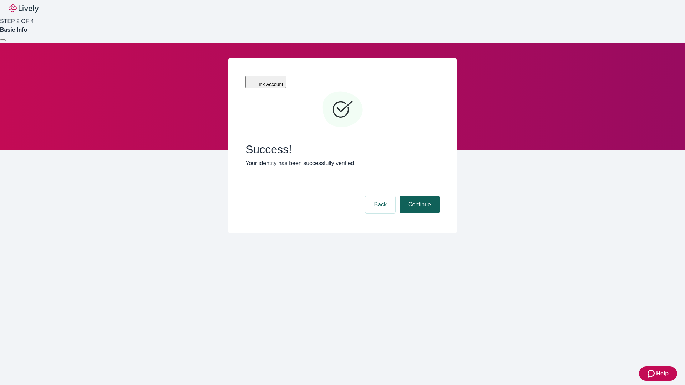  Describe the element at coordinates (342, 163) in the screenshot. I see `p: Your identity has been successfully verified.` at that location.